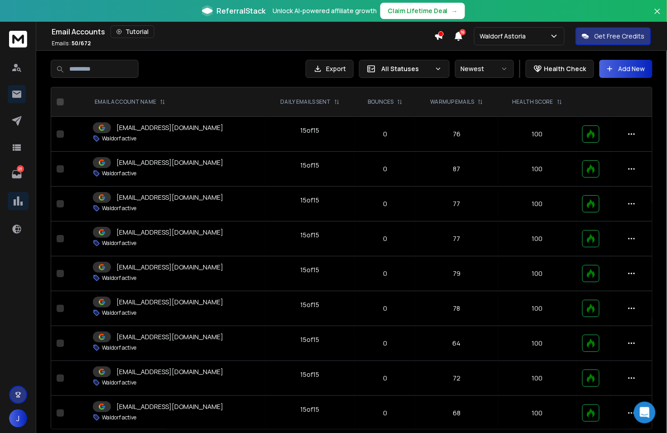  What do you see at coordinates (456, 134) in the screenshot?
I see `td: 76` at bounding box center [456, 134].